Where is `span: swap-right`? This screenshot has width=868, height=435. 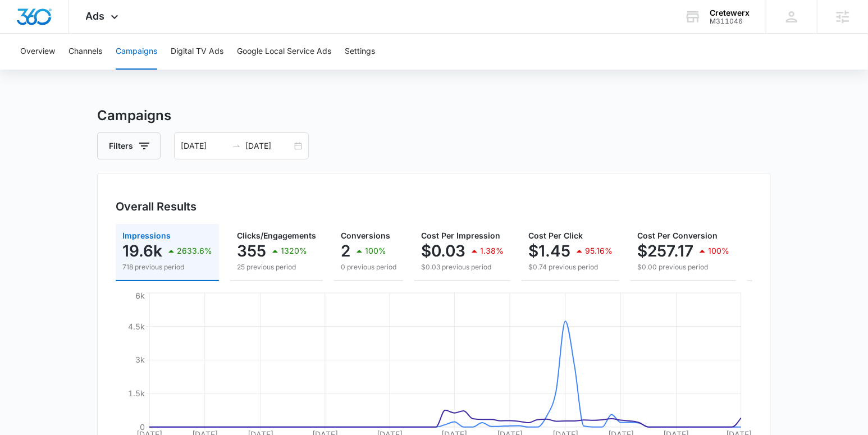 span: swap-right is located at coordinates (236, 146).